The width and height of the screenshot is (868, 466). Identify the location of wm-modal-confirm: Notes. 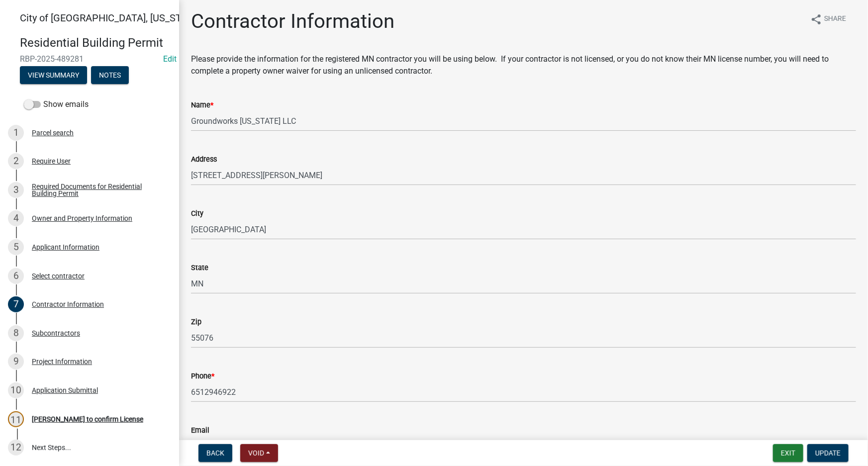
(110, 75).